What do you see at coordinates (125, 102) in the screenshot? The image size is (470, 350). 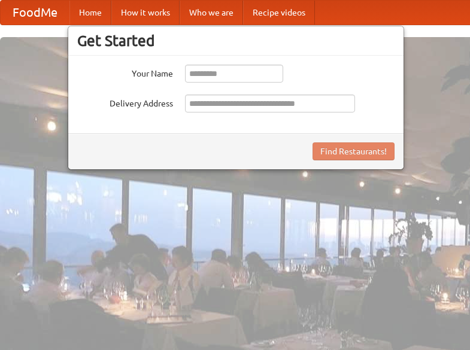 I see `label: Delivery Address` at bounding box center [125, 102].